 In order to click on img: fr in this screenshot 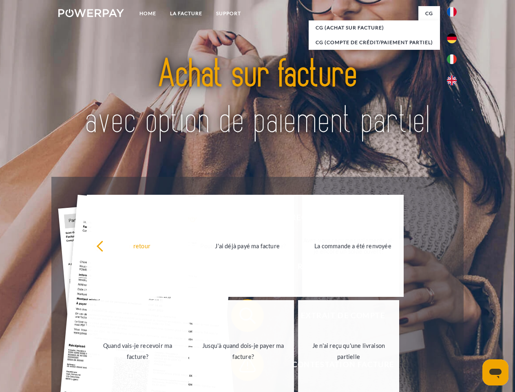, I will do `click(452, 12)`.